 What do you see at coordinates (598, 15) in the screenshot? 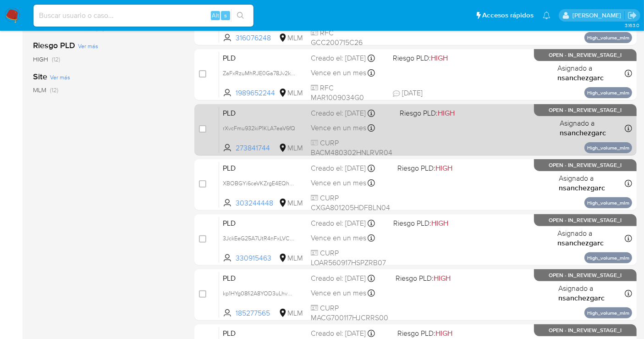
I see `p: nancy.sanchezgarcia@mercadolibre.com.mx` at bounding box center [598, 15].